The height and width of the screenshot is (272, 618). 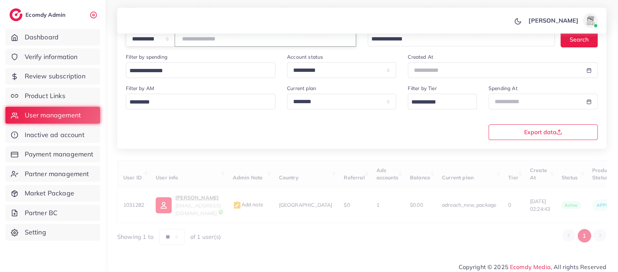 What do you see at coordinates (41, 37) in the screenshot?
I see `span: Dashboard` at bounding box center [41, 37].